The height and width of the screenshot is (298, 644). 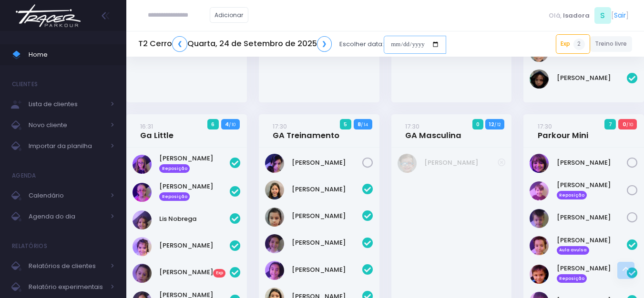 I want to click on span: Olá,, so click(x=554, y=15).